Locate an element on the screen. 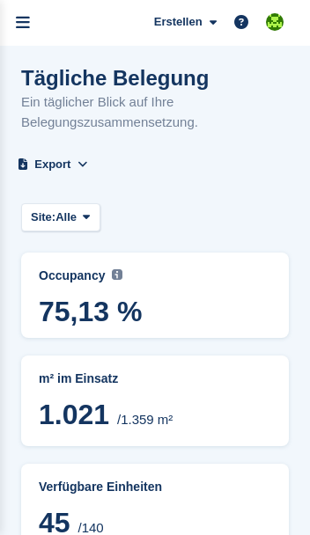 This screenshot has width=310, height=535. span: 75,13 % is located at coordinates (155, 312).